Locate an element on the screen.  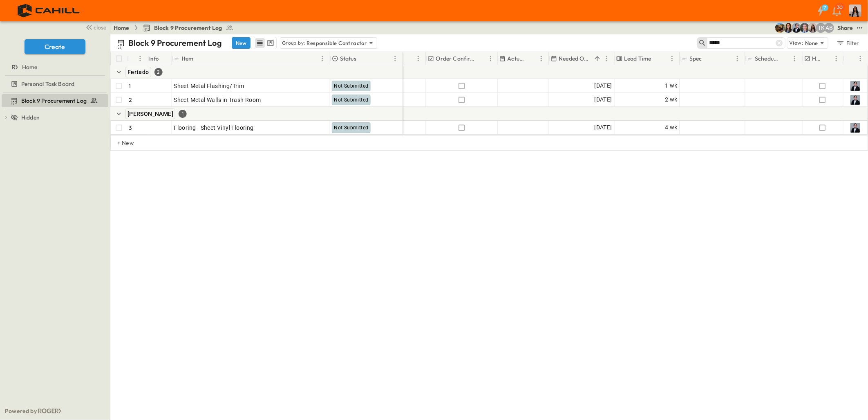
div: Owner is located at coordinates (855, 58).